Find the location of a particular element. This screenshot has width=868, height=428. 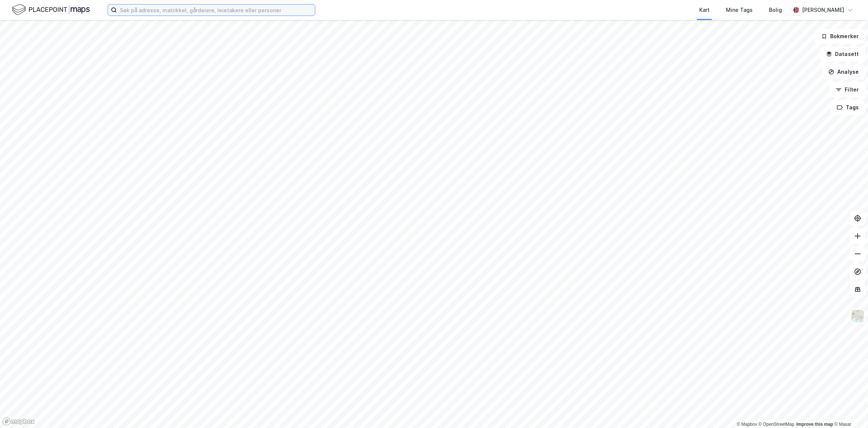

div: Mine Tags is located at coordinates (739, 10).